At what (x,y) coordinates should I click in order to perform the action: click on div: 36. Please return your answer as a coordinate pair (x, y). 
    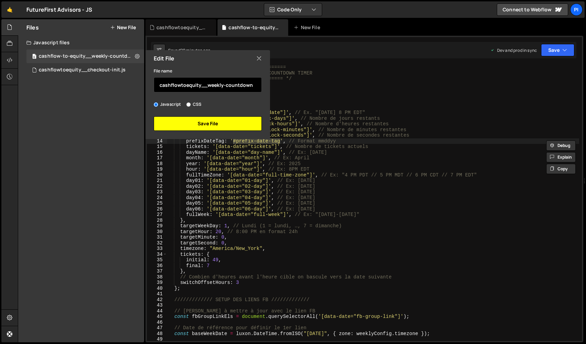
    Looking at the image, I should click on (157, 266).